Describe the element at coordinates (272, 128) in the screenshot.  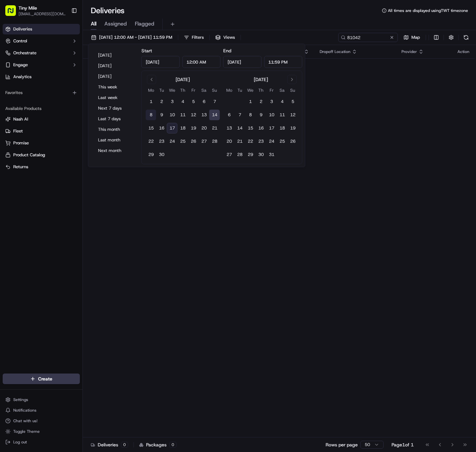
I see `button: 17` at that location.